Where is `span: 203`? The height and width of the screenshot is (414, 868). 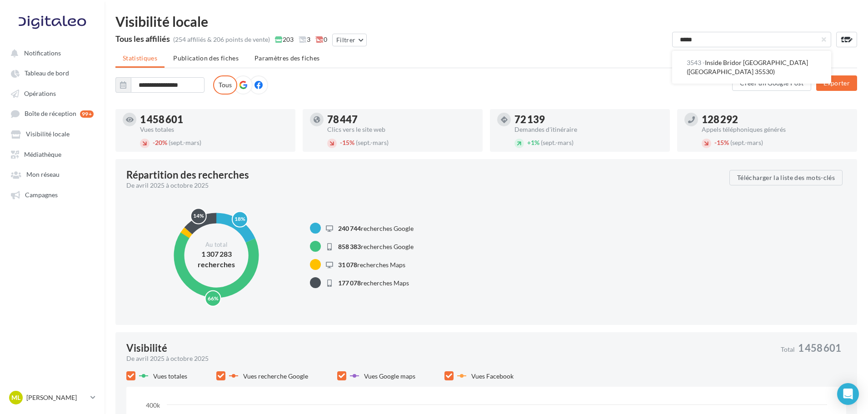 span: 203 is located at coordinates (284, 39).